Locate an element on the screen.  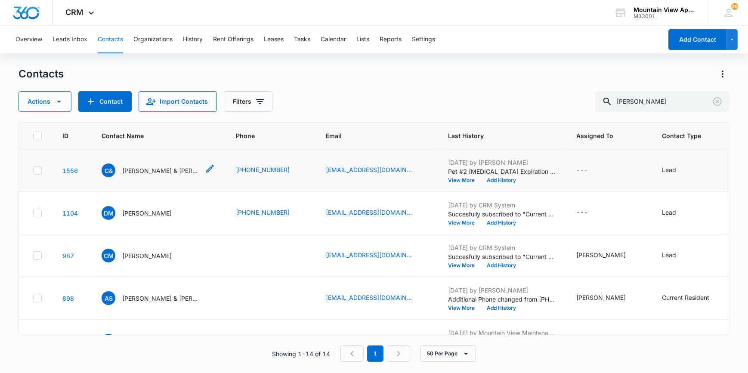
span: Assigned To is located at coordinates (603, 136).